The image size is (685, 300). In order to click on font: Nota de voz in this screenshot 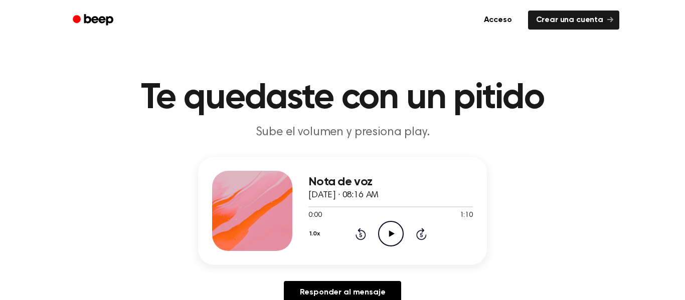, I will do `click(340, 182)`.